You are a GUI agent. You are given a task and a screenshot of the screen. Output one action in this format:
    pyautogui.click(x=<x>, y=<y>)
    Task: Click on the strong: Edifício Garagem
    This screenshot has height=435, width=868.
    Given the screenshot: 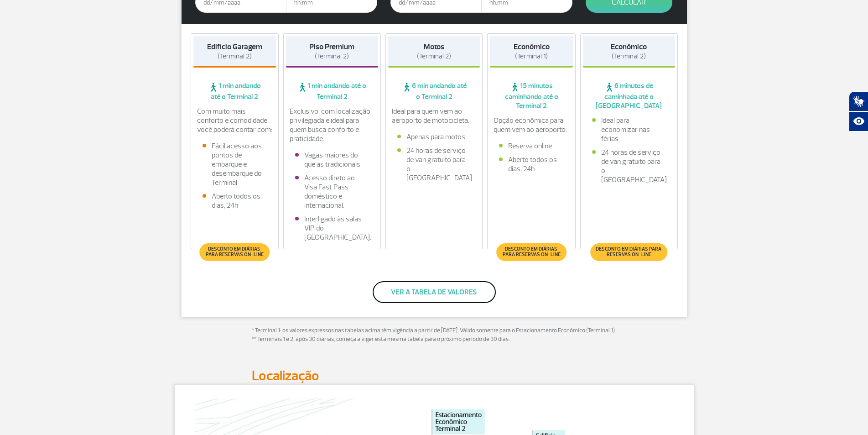 What is the action you would take?
    pyautogui.click(x=234, y=46)
    